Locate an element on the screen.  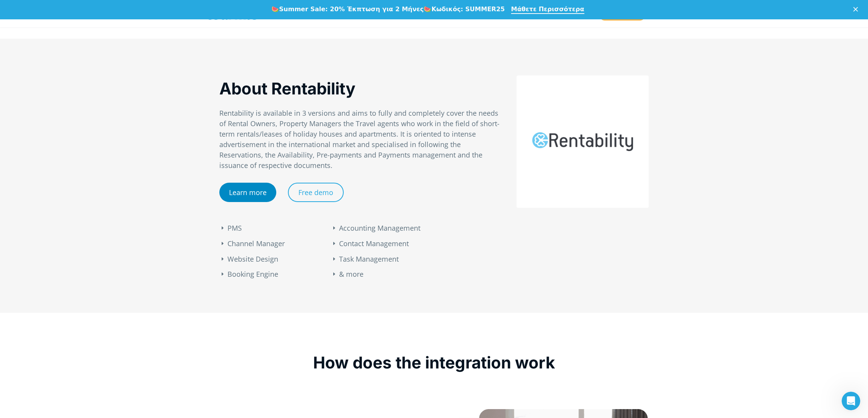
a: Free demo is located at coordinates (316, 193).